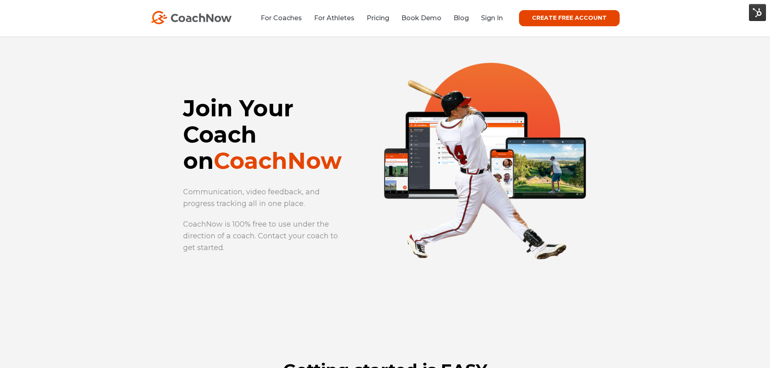  Describe the element at coordinates (267, 135) in the screenshot. I see `h1: Join Your Coach on` at that location.